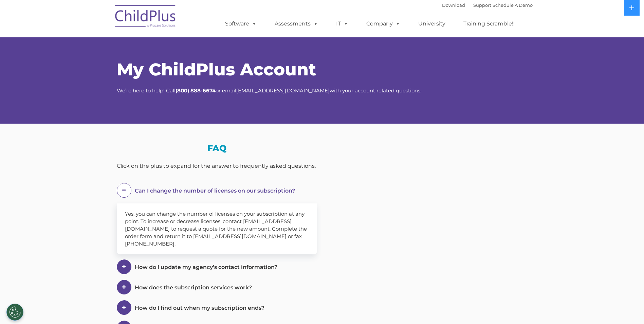  I want to click on a: Support, so click(482, 5).